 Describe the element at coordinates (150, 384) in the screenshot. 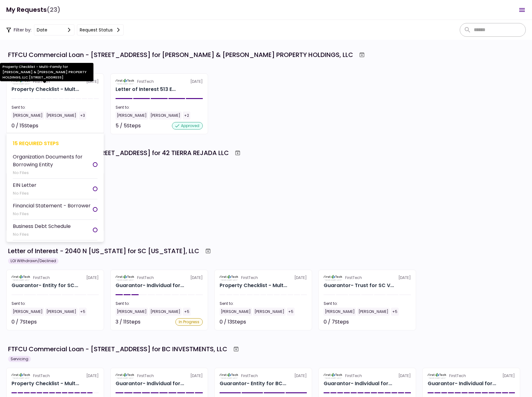

I see `div: Guarantor- Individual for BC INVESTMENTS, LLC Shashi Dayal` at that location.